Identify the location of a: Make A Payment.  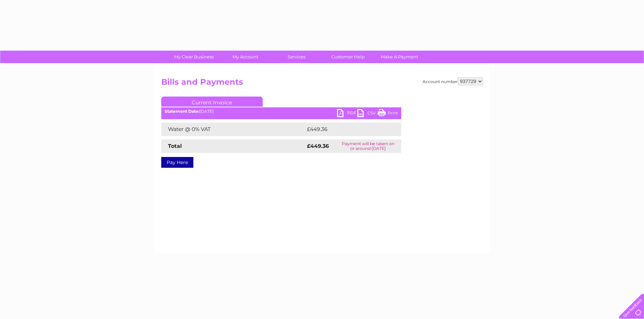
(399, 57).